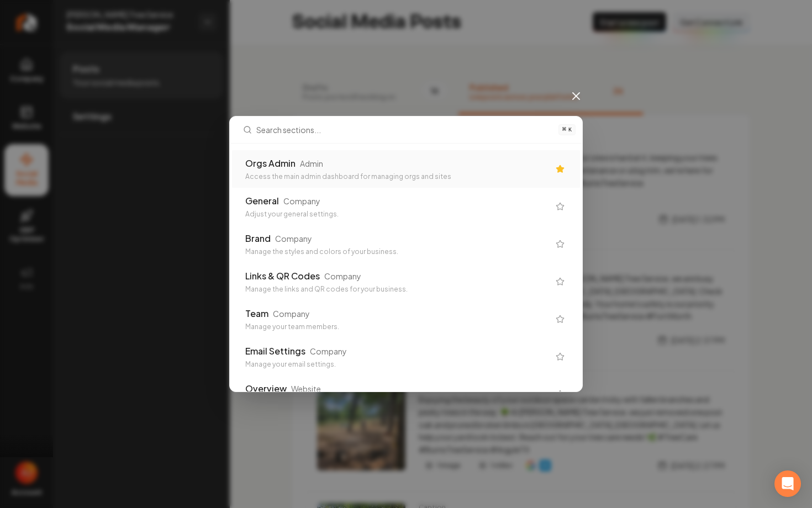 This screenshot has width=812, height=508. Describe the element at coordinates (275, 351) in the screenshot. I see `div: Email Settings` at that location.